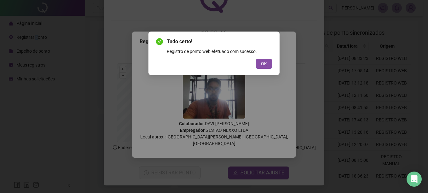  I want to click on span: OK, so click(264, 64).